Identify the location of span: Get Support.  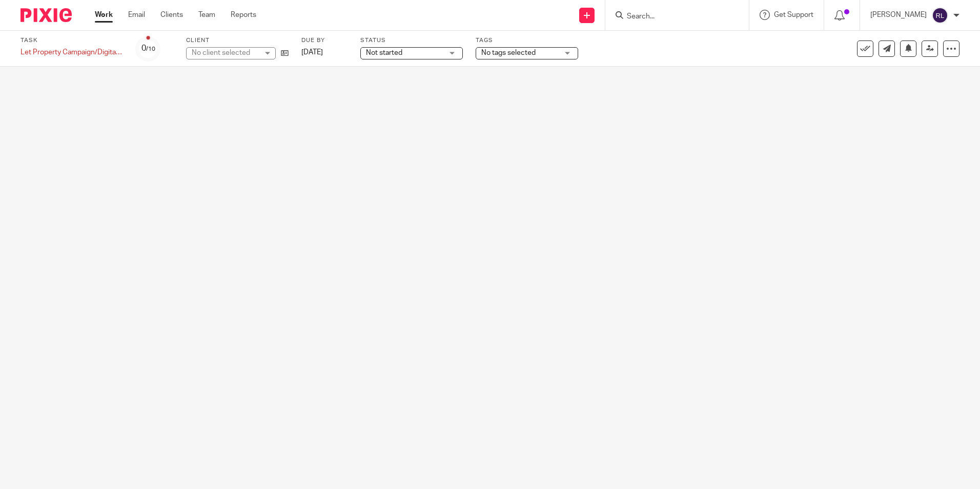
(793, 15).